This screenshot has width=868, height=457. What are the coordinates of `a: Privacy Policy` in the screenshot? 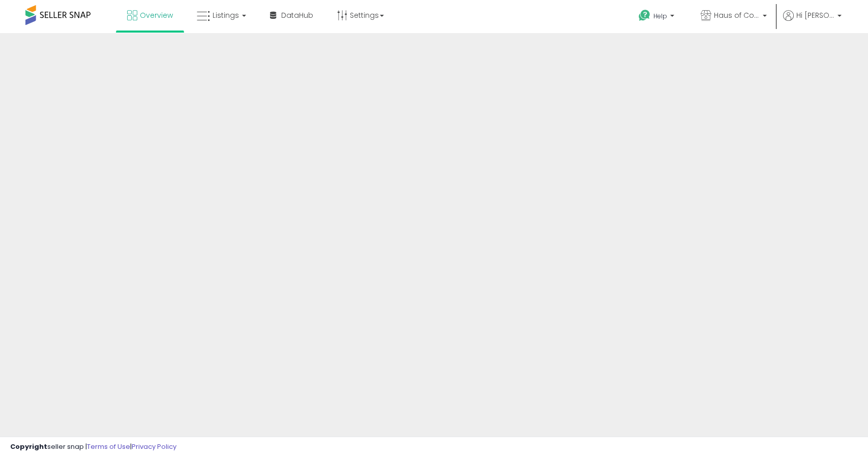 It's located at (154, 446).